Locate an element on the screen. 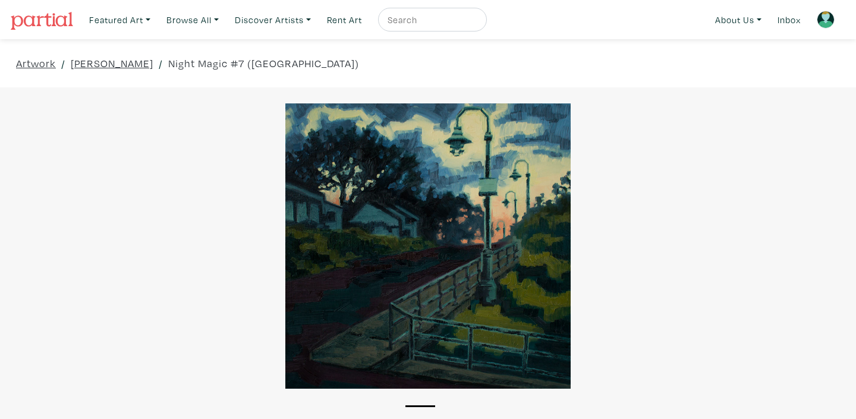 The height and width of the screenshot is (419, 856). a: About Us is located at coordinates (739, 20).